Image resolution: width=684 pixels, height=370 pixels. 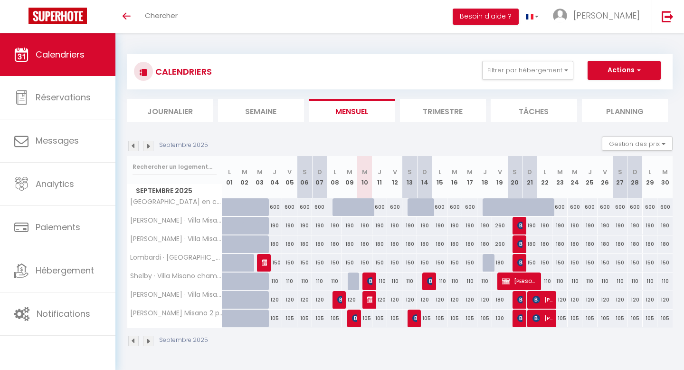 I want to click on th: 20, so click(x=515, y=177).